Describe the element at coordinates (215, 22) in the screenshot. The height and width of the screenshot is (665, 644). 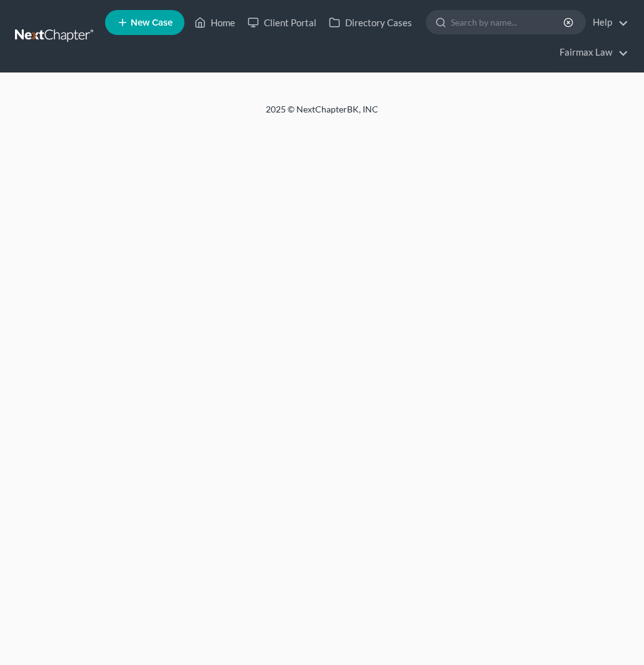
I see `a: Home` at that location.